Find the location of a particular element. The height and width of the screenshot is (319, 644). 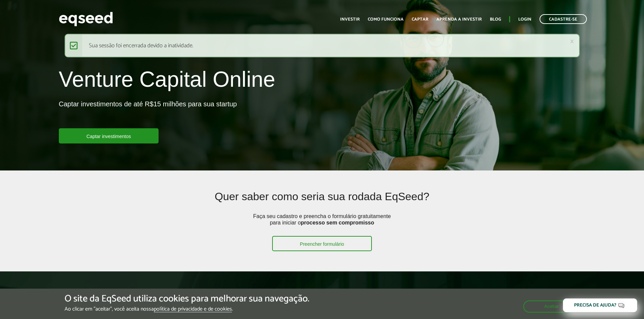

p: Faça seu cadastro e preencha o formulário gratuitamente para iniciar o is located at coordinates (322, 225).